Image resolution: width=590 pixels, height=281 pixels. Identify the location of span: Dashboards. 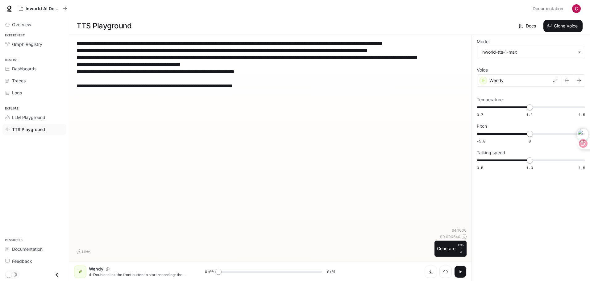
(24, 68).